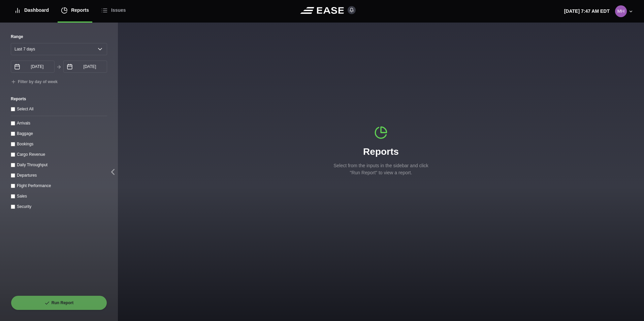  What do you see at coordinates (381, 169) in the screenshot?
I see `p: Select from the inputs in the sidebar and click "Run Report" to view a report.` at bounding box center [381, 169].